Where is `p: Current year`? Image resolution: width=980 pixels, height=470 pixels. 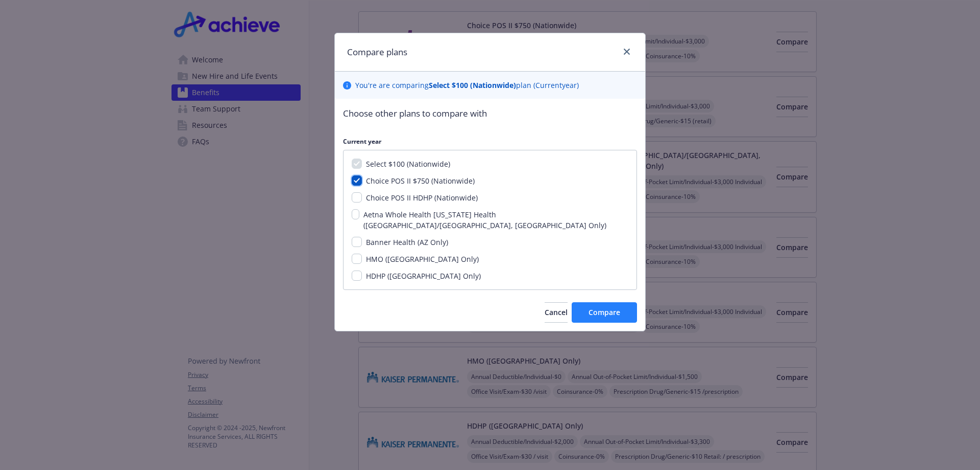
p: Current year is located at coordinates (490, 141).